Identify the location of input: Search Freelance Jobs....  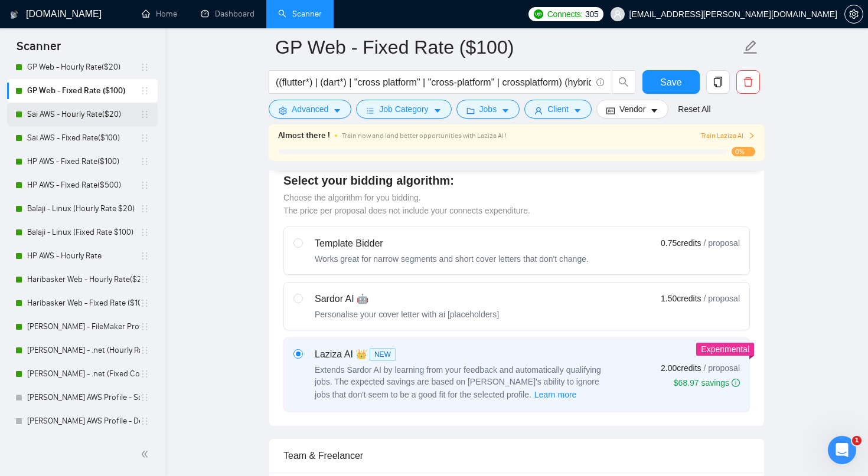
(433, 82).